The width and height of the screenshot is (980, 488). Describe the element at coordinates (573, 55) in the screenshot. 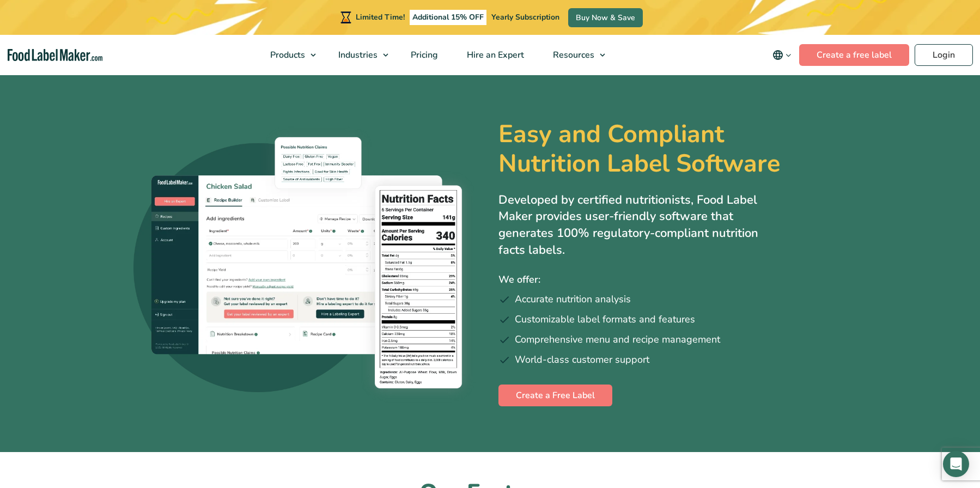

I see `span: Resources` at that location.